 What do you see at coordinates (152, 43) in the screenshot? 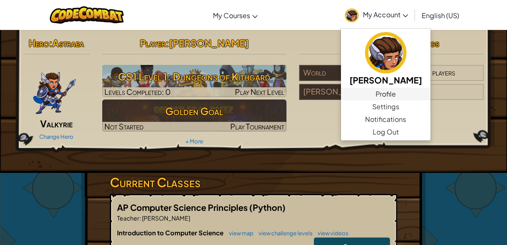
I see `span: Player` at bounding box center [152, 43].